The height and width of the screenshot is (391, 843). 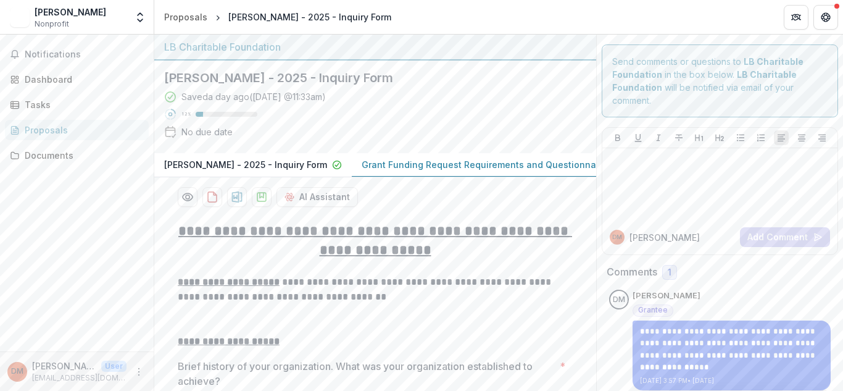 What do you see at coordinates (77, 54) in the screenshot?
I see `button: Notifications` at bounding box center [77, 54].